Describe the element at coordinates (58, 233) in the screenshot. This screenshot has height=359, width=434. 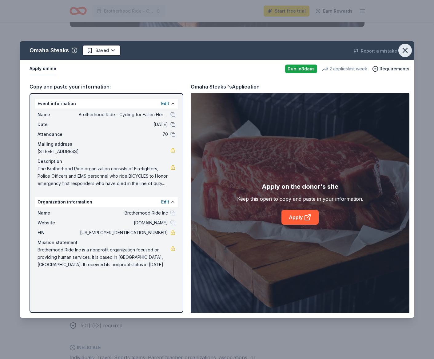
I see `span: EIN` at that location.